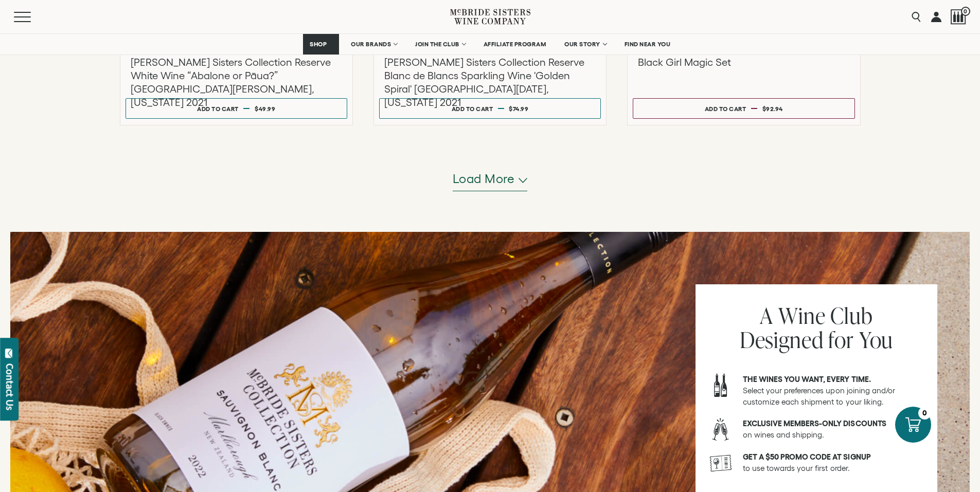 The width and height of the screenshot is (980, 492). Describe the element at coordinates (744, 108) in the screenshot. I see `button: Add to cart $92.94` at that location.